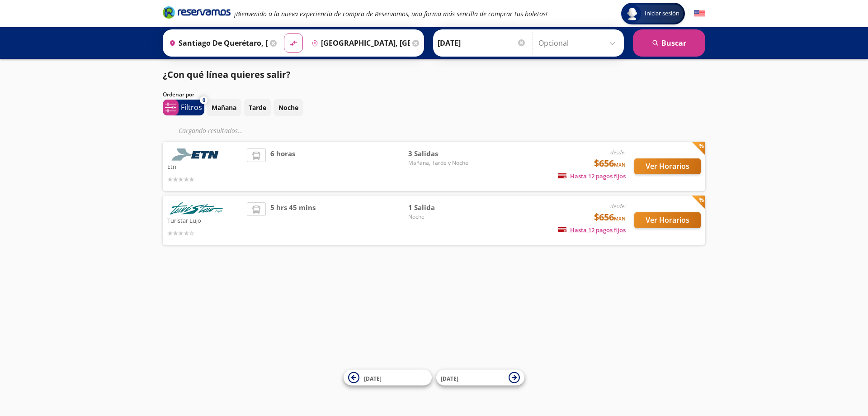 The image size is (868, 416). Describe the element at coordinates (224, 107) in the screenshot. I see `button: Mañana` at that location.